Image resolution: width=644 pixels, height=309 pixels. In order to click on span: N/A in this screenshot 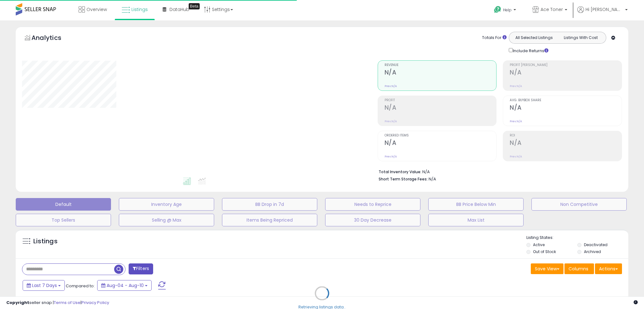, I will do `click(432, 179)`.